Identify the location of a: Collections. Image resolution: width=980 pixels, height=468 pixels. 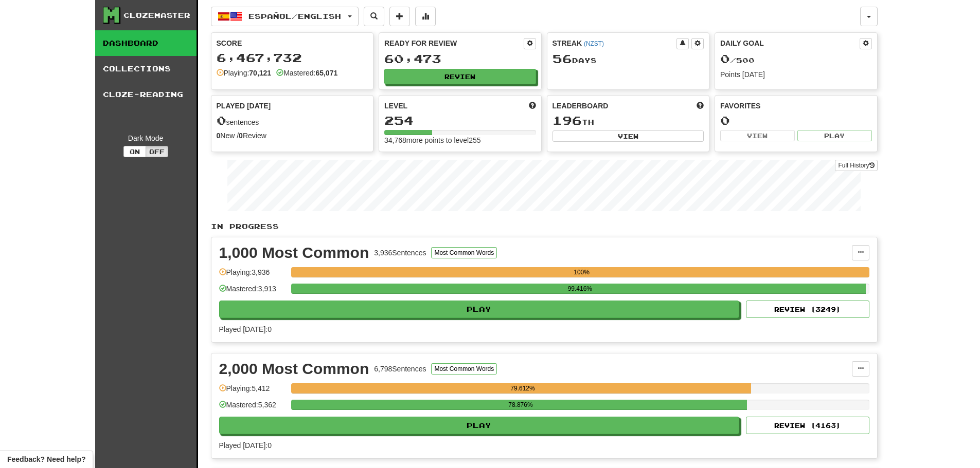
(145, 69).